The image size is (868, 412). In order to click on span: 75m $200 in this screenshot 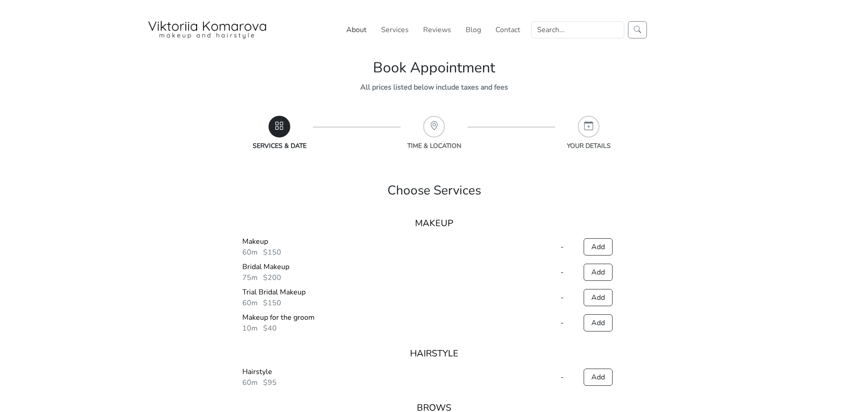, I will do `click(262, 278)`.